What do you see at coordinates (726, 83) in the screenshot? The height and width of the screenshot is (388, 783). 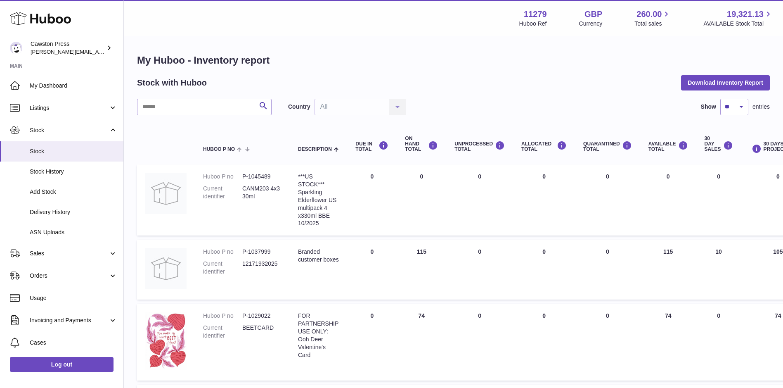 I see `button: Download Inventory Report` at bounding box center [726, 83].